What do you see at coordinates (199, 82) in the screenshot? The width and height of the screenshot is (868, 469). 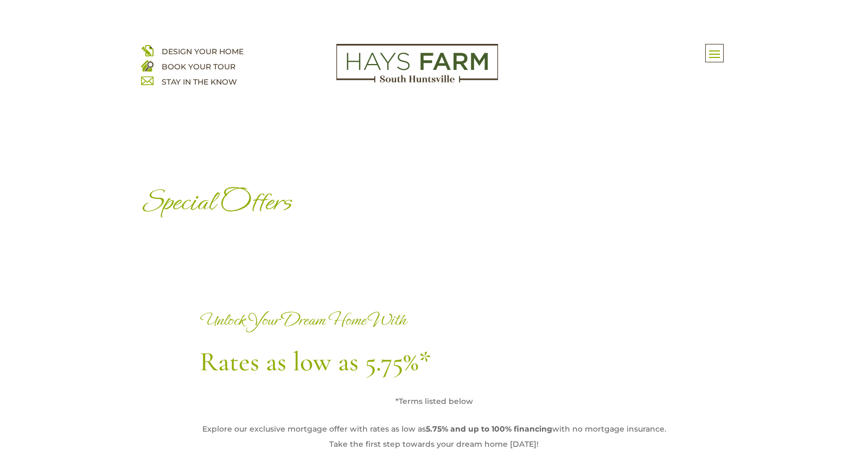 I see `a: STAY IN THE KNOW` at bounding box center [199, 82].